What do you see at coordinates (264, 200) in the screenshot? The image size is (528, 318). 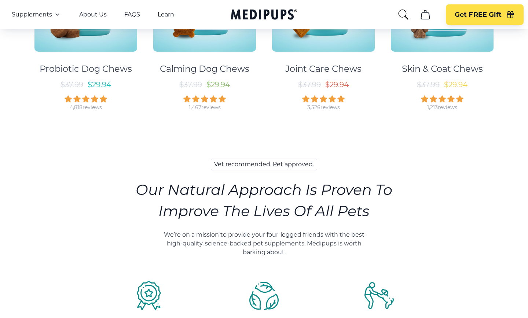 I see `h3: Our Natural Approach Is Proven To Improve The Lives Of All Pets` at bounding box center [264, 200].